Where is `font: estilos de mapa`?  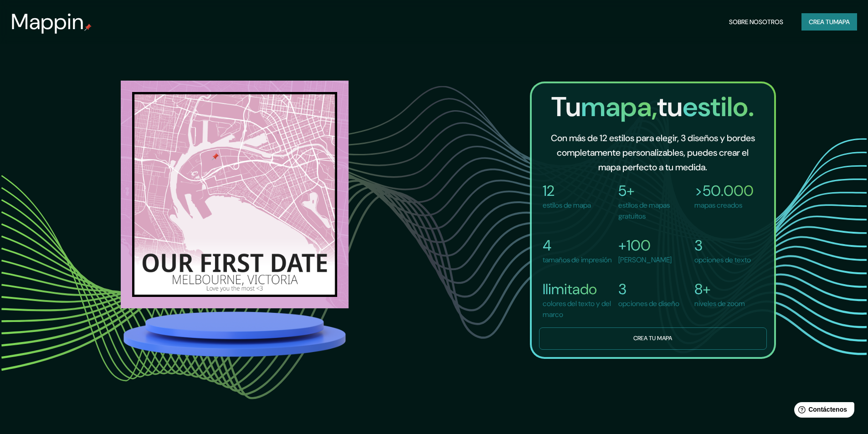
font: estilos de mapa is located at coordinates (567, 205).